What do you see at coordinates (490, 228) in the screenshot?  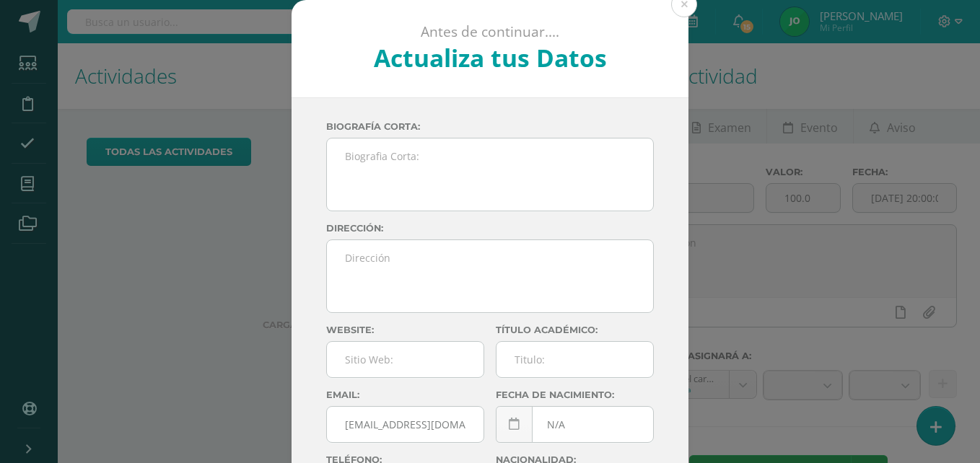 I see `label: Dirección:` at bounding box center [490, 228].